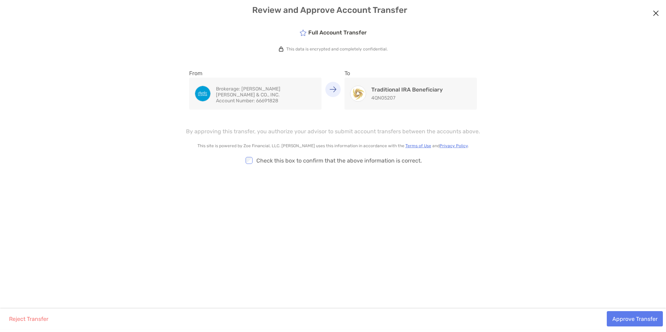 The width and height of the screenshot is (666, 332). What do you see at coordinates (407, 90) in the screenshot?
I see `h4: Traditional IRA Beneficiary` at bounding box center [407, 90].